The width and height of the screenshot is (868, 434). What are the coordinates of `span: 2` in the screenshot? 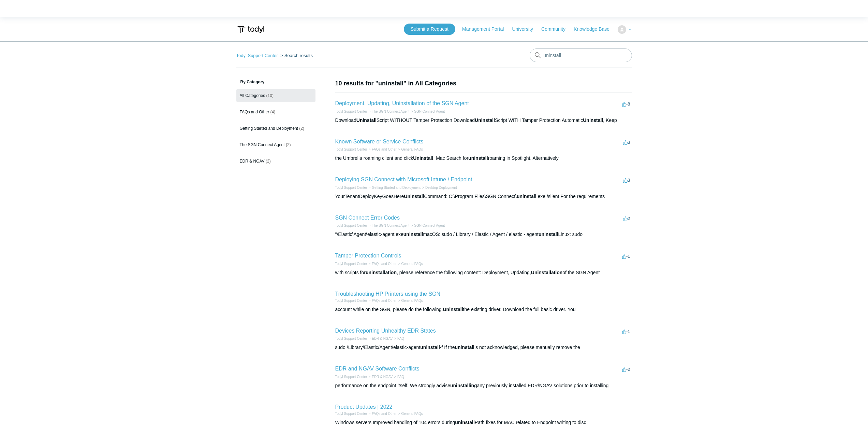 It's located at (627, 218).